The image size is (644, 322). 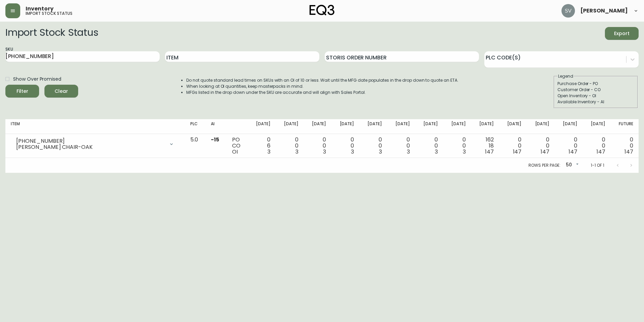 What do you see at coordinates (235, 152) in the screenshot?
I see `span: OI` at bounding box center [235, 152].